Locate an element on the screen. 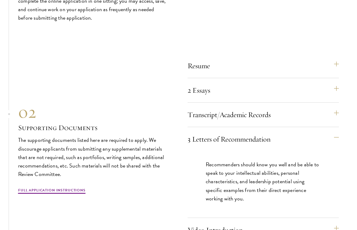 This screenshot has height=230, width=357. a: Full Application Instructions is located at coordinates (52, 191).